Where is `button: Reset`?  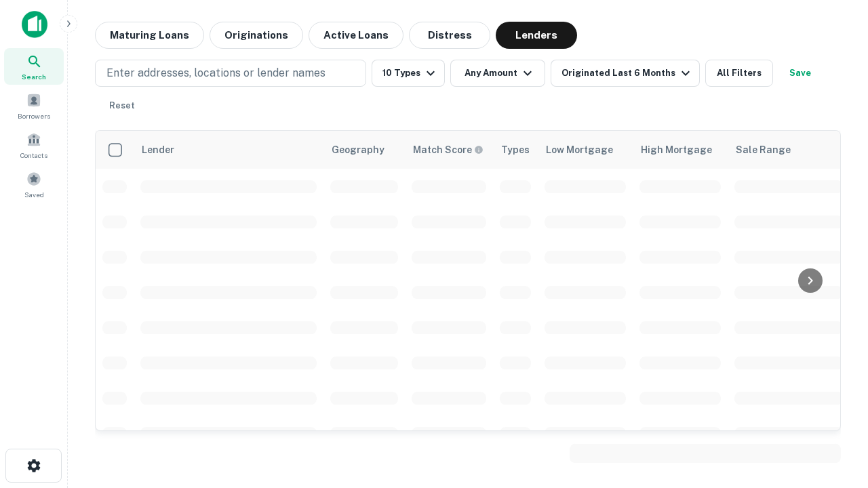 button: Reset is located at coordinates (122, 106).